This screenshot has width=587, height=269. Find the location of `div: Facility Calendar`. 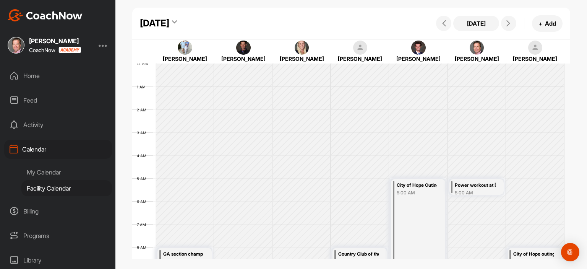

div: Facility Calendar is located at coordinates (67, 188).